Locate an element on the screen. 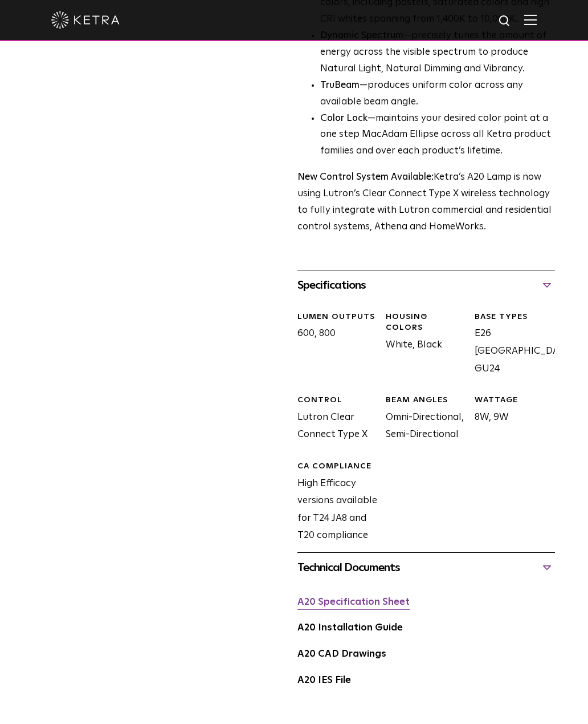 Image resolution: width=588 pixels, height=724 pixels. div: HOUSING COLORS is located at coordinates (426, 323).